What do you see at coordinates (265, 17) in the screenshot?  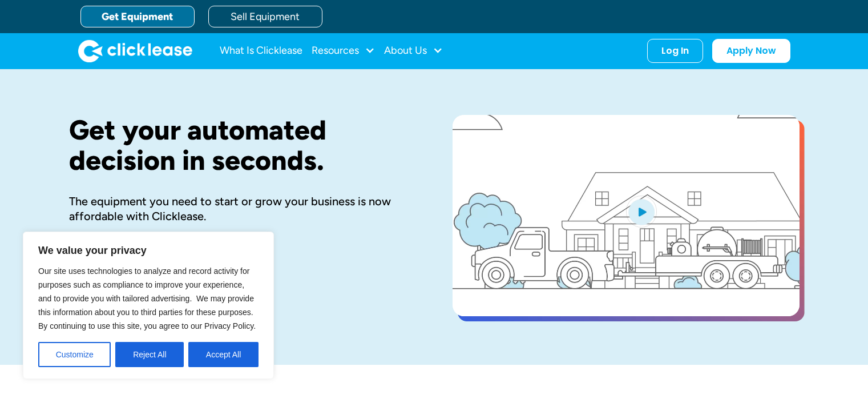 I see `a: Sell Equipment` at bounding box center [265, 17].